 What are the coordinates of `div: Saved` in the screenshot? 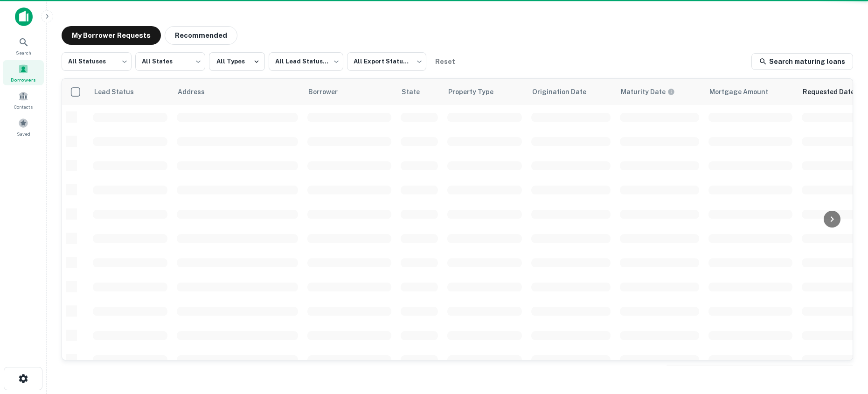 It's located at (23, 127).